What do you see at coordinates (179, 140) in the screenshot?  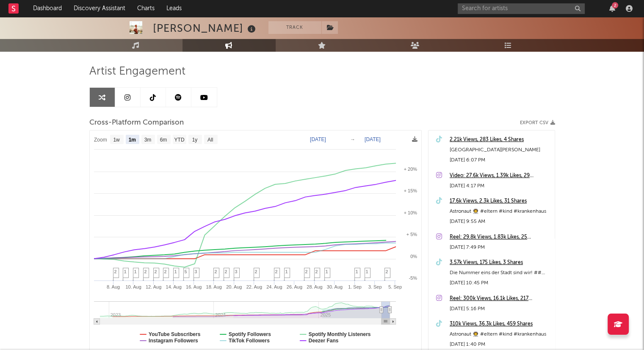 I see `text: YTD` at bounding box center [179, 140].